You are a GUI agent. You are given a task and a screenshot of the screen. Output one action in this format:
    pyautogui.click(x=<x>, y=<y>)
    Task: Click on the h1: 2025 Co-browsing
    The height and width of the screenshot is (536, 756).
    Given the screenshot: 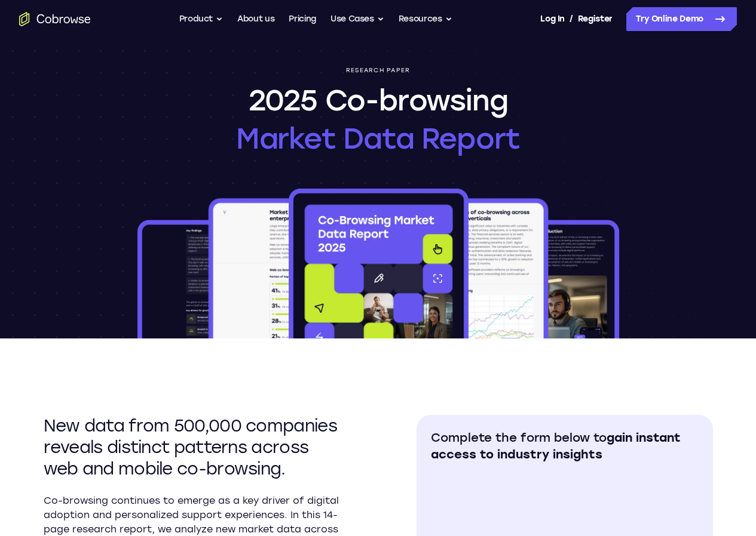 What is the action you would take?
    pyautogui.click(x=378, y=119)
    